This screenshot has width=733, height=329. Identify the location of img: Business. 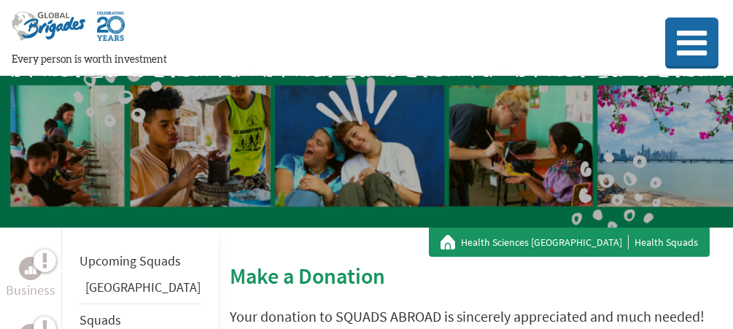
(31, 269).